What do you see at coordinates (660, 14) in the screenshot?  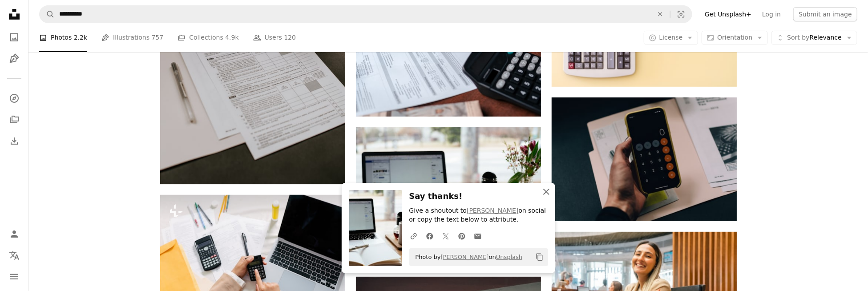 I see `button: Clear` at bounding box center [660, 14].